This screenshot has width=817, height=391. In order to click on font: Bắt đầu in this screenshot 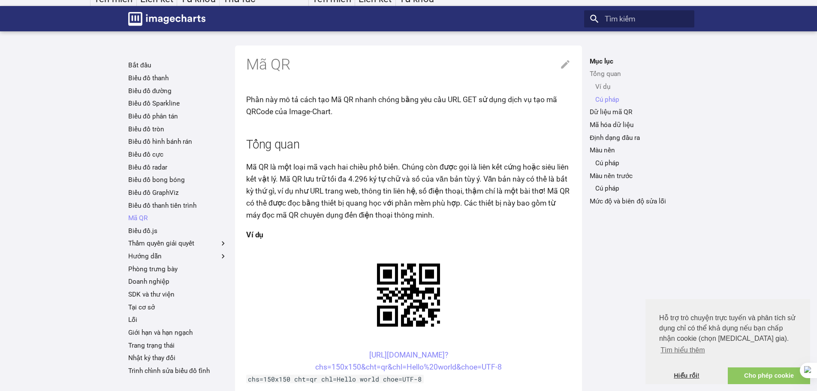, I will do `click(139, 65)`.